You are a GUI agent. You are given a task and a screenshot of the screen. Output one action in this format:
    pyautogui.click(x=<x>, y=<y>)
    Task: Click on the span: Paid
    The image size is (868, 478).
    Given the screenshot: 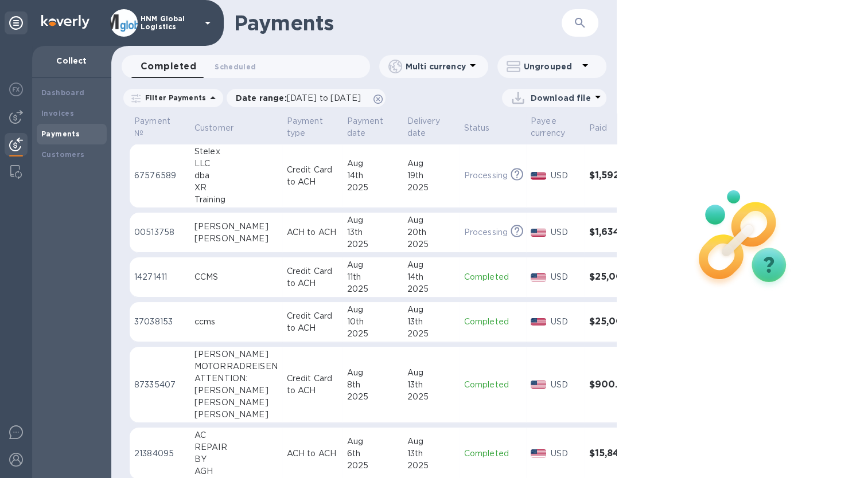 What is the action you would take?
    pyautogui.click(x=605, y=128)
    